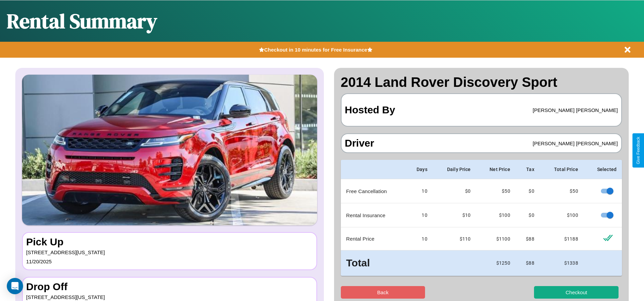 The width and height of the screenshot is (644, 301). Describe the element at coordinates (373, 191) in the screenshot. I see `p: Free Cancellation` at that location.